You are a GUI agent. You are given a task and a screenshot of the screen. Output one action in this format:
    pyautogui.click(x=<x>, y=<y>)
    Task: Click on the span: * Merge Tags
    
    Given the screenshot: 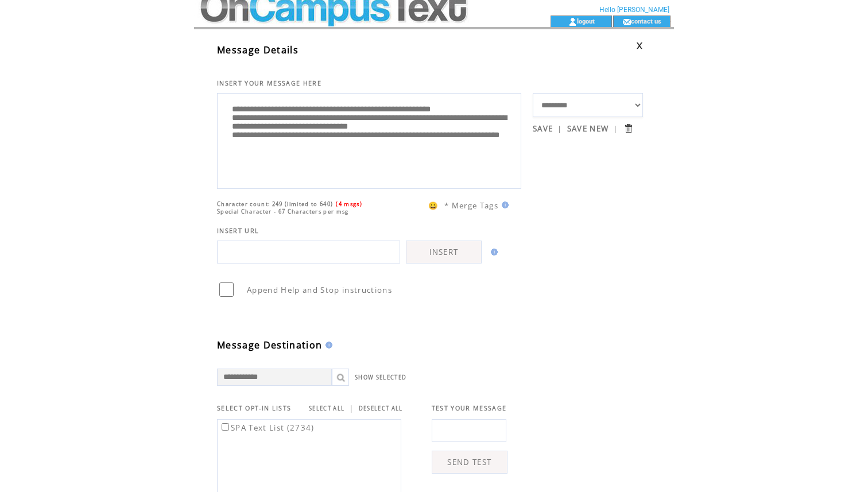 What is the action you would take?
    pyautogui.click(x=472, y=206)
    